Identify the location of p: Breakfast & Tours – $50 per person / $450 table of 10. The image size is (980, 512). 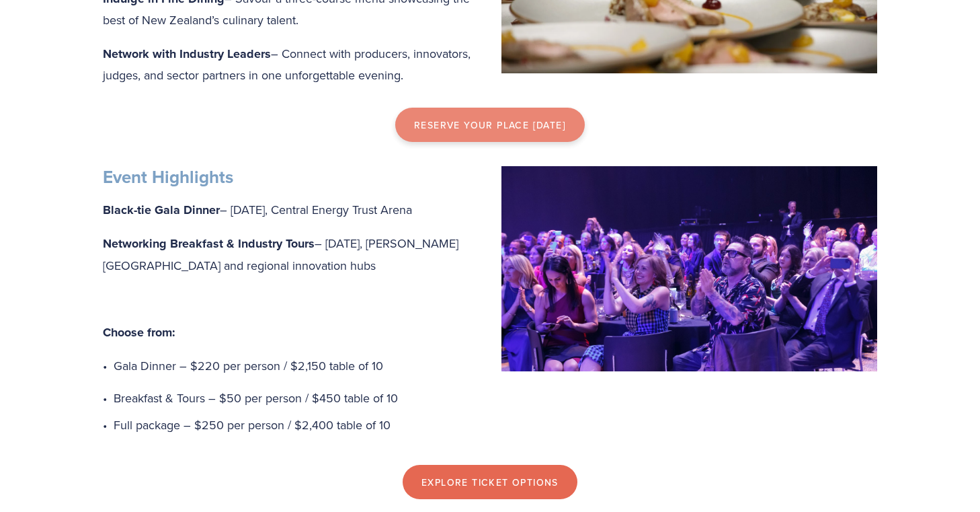
(495, 398).